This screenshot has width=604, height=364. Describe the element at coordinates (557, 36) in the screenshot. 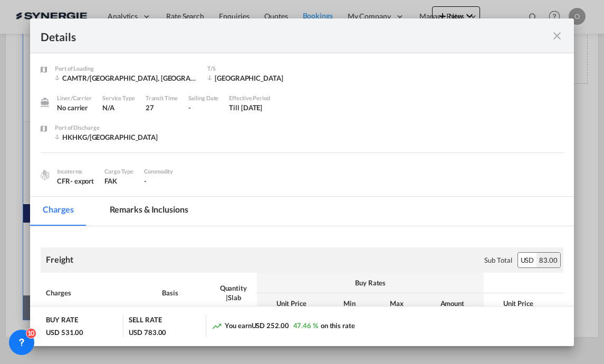

I see `md-icon: icon-close fg-AAA8AD m-0 cursor` at that location.